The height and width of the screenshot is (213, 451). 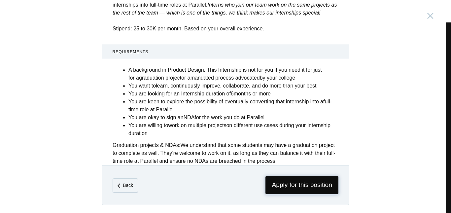 What do you see at coordinates (234, 118) in the screenshot?
I see `li: You are okay to sign an for the work you do at Parallel` at bounding box center [234, 118].